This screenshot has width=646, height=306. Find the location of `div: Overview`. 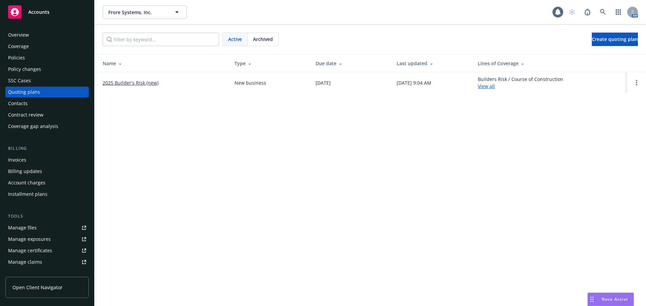

div: Overview is located at coordinates (18, 35).